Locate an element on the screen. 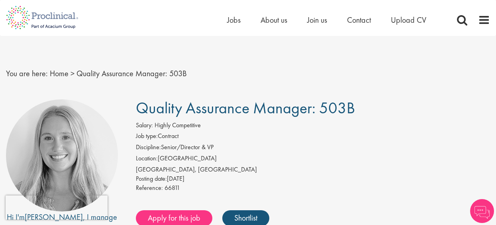  span: Join us is located at coordinates (317, 20).